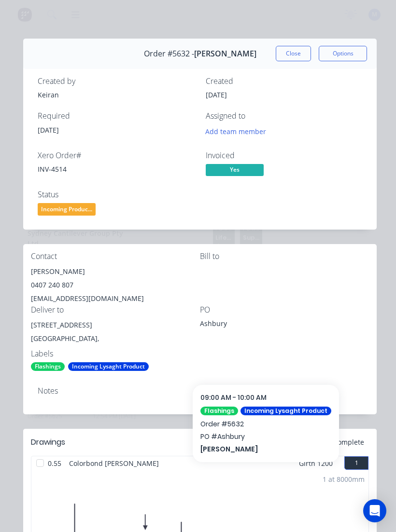 The width and height of the screenshot is (396, 532). I want to click on span: Incoming Produc..., so click(67, 209).